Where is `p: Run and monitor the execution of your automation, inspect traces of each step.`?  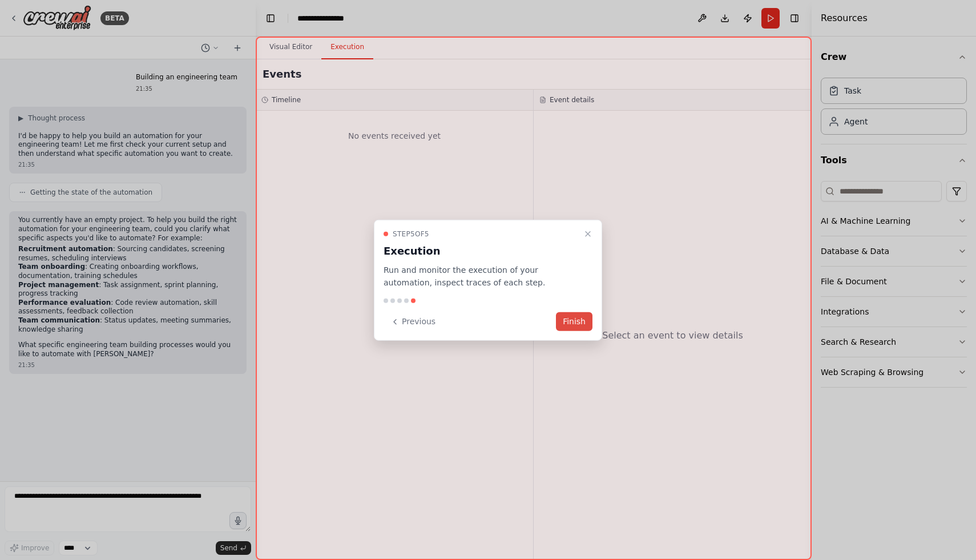 p: Run and monitor the execution of your automation, inspect traces of each step. is located at coordinates (481, 276).